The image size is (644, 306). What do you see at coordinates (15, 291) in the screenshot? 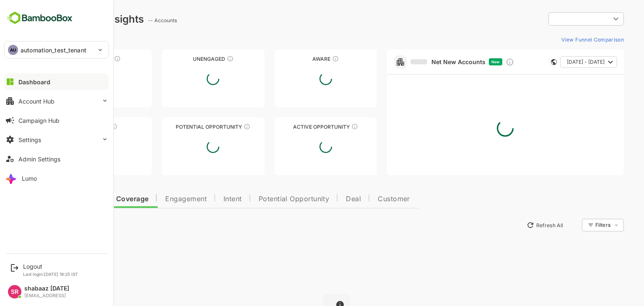
I see `div: SR` at bounding box center [15, 291].